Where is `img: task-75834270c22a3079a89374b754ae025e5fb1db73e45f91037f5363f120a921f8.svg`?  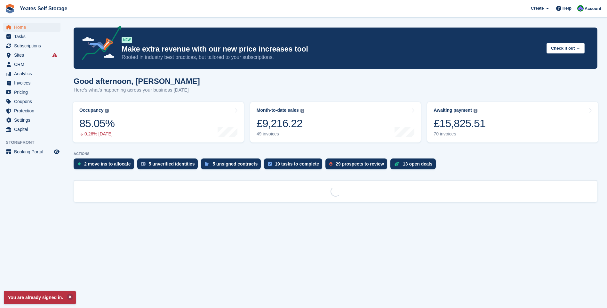
img: task-75834270c22a3079a89374b754ae025e5fb1db73e45f91037f5363f120a921f8.svg is located at coordinates (270, 164).